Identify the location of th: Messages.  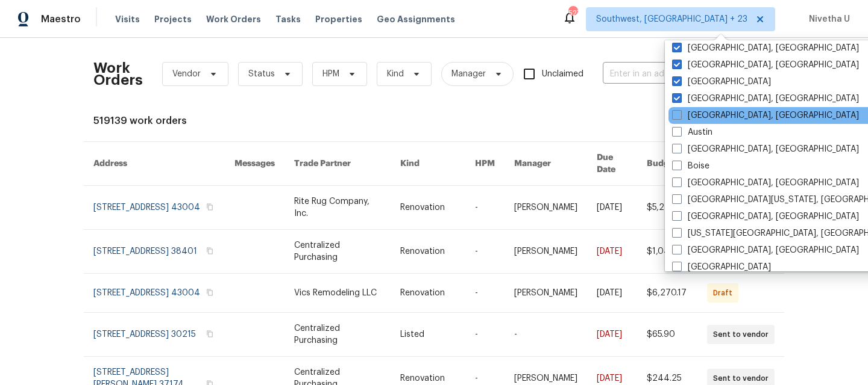
(254, 164).